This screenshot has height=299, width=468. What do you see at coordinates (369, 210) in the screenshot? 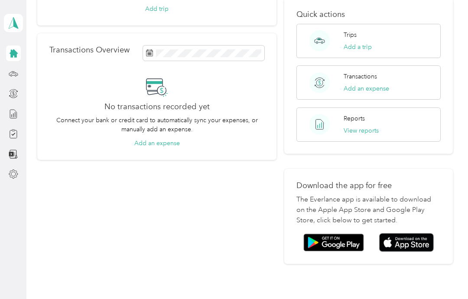
I see `p: The Everlance app is available to download on the Apple App Store and Google Play Store, click be...` at bounding box center [369, 210].